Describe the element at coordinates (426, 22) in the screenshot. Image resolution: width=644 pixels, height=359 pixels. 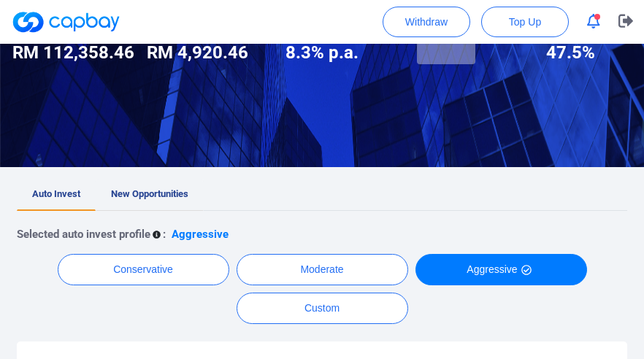
I see `button: Withdraw` at that location.